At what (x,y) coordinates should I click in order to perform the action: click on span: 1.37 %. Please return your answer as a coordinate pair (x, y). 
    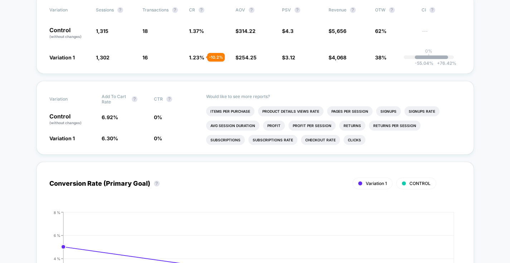
    Looking at the image, I should click on (196, 31).